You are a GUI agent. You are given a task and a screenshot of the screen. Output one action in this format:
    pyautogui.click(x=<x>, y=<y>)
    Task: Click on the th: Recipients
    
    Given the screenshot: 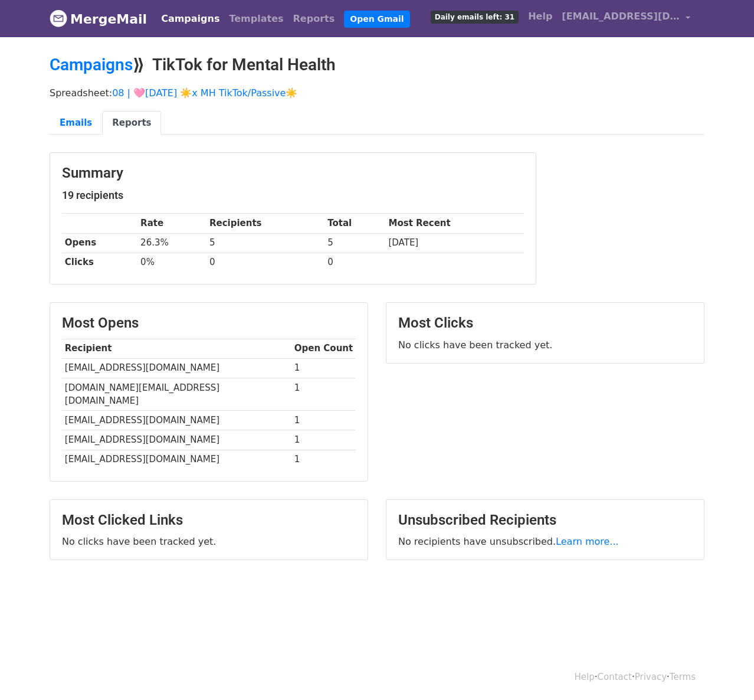 What is the action you would take?
    pyautogui.click(x=266, y=223)
    